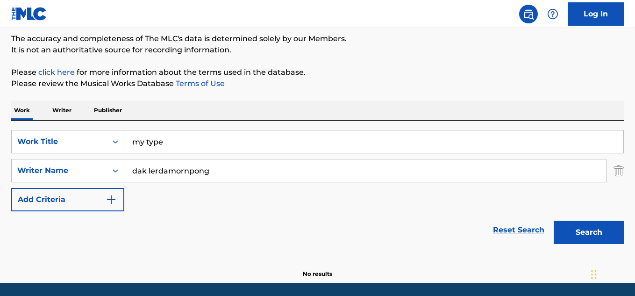 Image resolution: width=635 pixels, height=296 pixels. Describe the element at coordinates (111, 199) in the screenshot. I see `img: 9d2ae6d4665cec9f34b9.svg` at that location.